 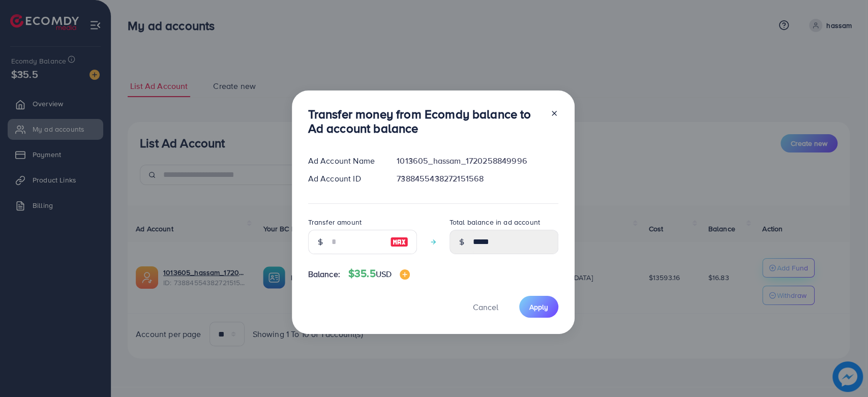 I want to click on span: USD, so click(x=383, y=274).